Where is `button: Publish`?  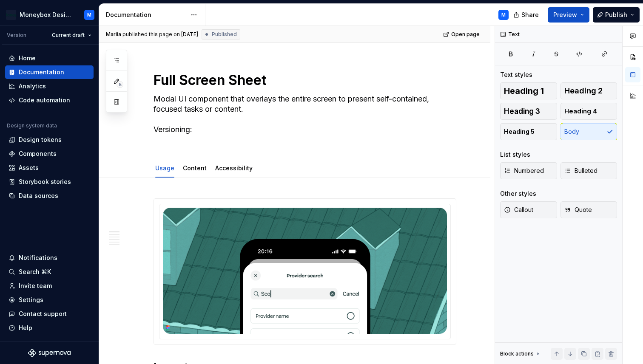 button: Publish is located at coordinates (616, 15).